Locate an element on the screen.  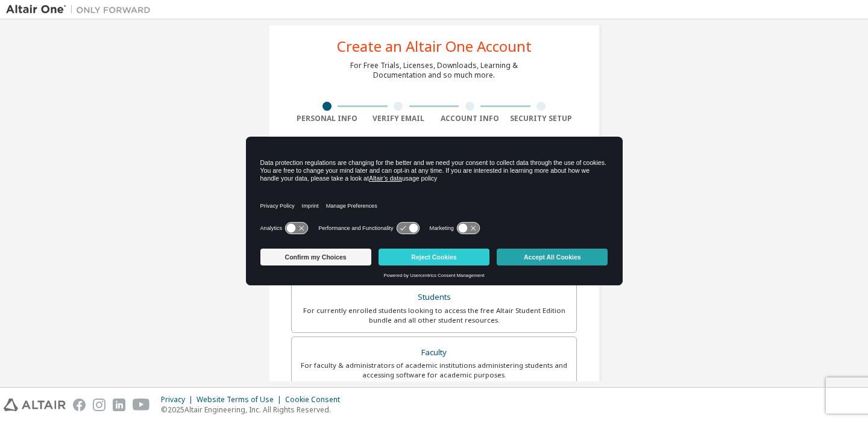
div: For Free Trials, Licenses, Downloads, Learning & Documentation and so much more. is located at coordinates (434, 71).